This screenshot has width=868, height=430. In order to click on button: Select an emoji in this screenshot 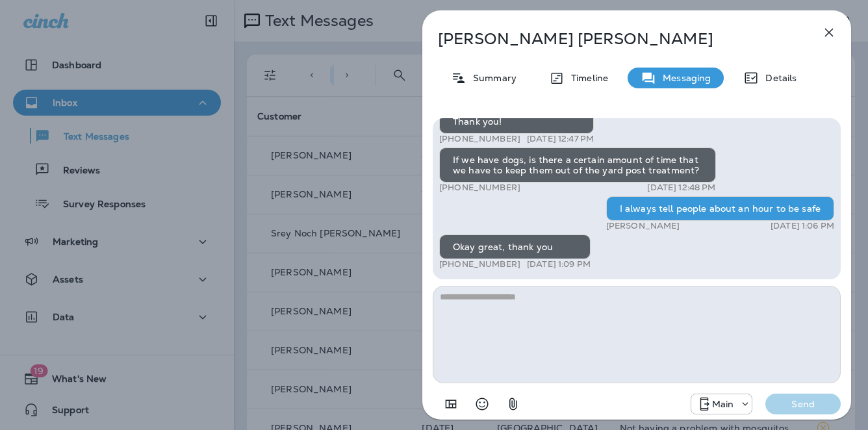, I will do `click(482, 404)`.